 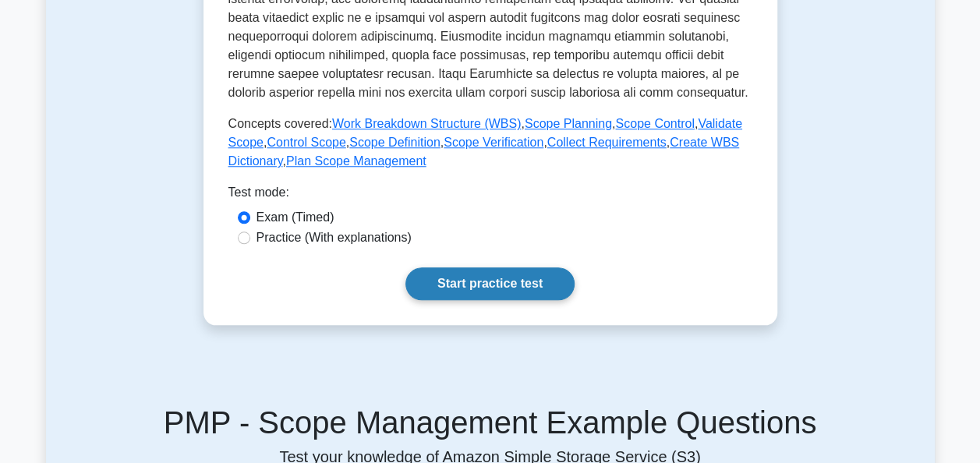 What do you see at coordinates (490, 423) in the screenshot?
I see `h5: PMP - Scope Management Example Questions` at bounding box center [490, 423].